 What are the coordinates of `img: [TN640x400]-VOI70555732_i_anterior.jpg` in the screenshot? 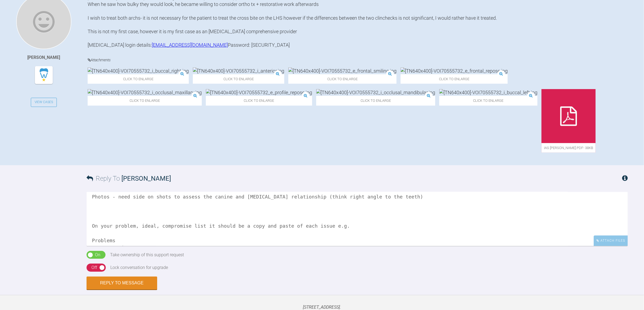 It's located at (238, 70).